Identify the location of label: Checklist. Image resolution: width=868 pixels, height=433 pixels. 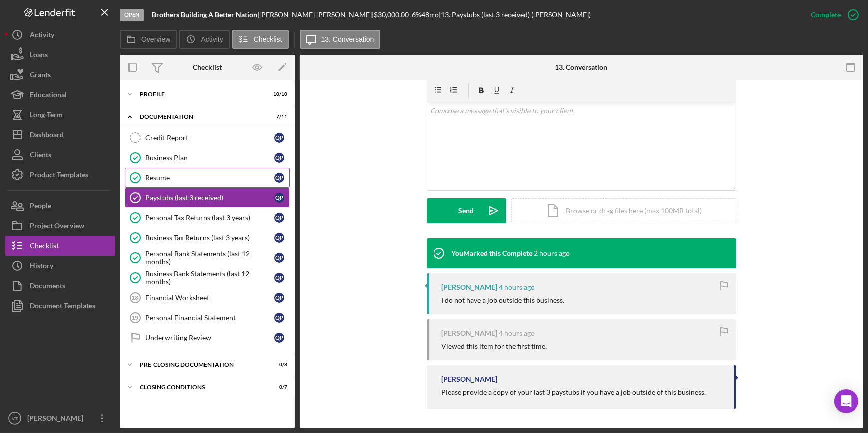
(267, 40).